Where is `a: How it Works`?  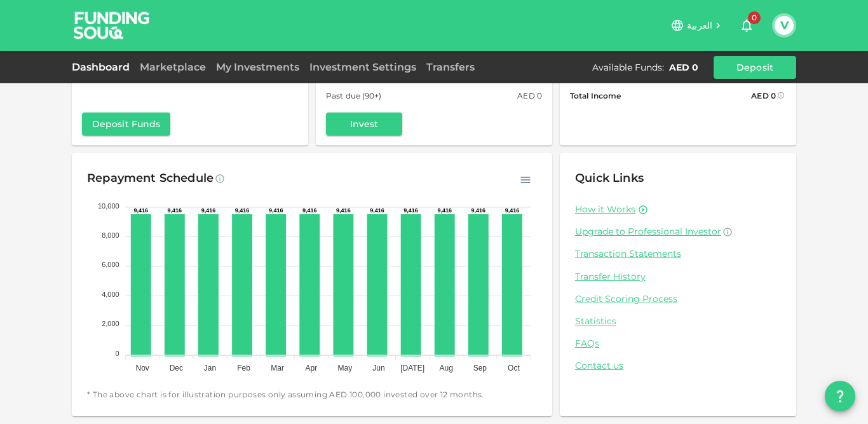 a: How it Works is located at coordinates (605, 209).